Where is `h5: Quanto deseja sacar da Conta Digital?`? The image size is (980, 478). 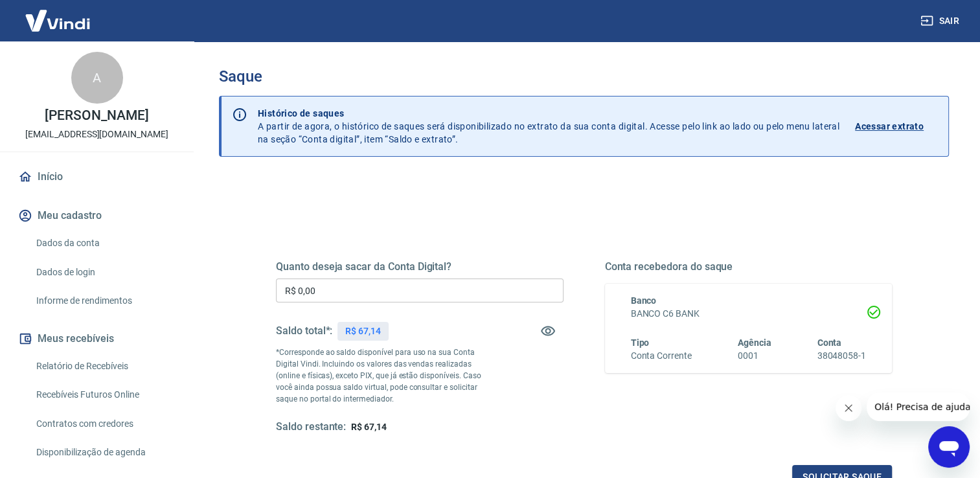
h5: Quanto deseja sacar da Conta Digital? is located at coordinates (420, 267).